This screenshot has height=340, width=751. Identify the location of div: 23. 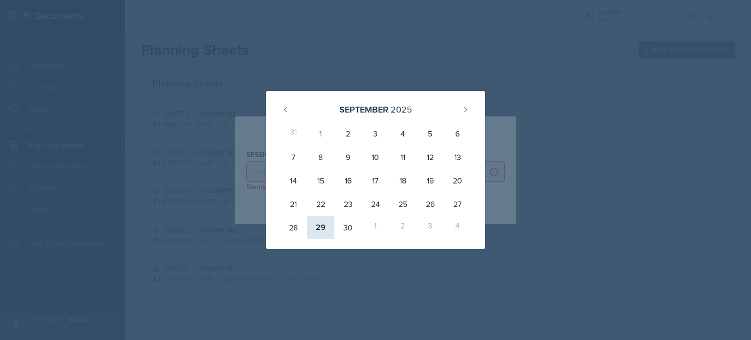
(348, 204).